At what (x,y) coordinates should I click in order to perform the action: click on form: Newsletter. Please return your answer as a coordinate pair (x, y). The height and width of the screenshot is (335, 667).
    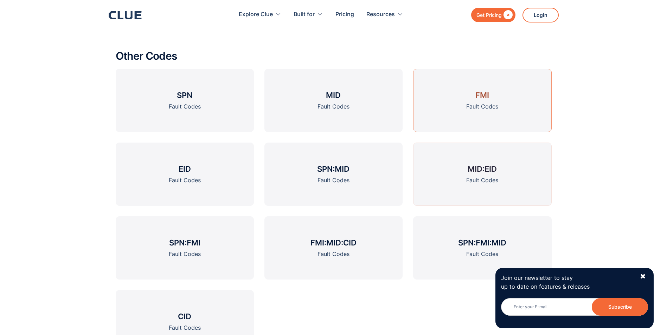
    Looking at the image, I should click on (574, 311).